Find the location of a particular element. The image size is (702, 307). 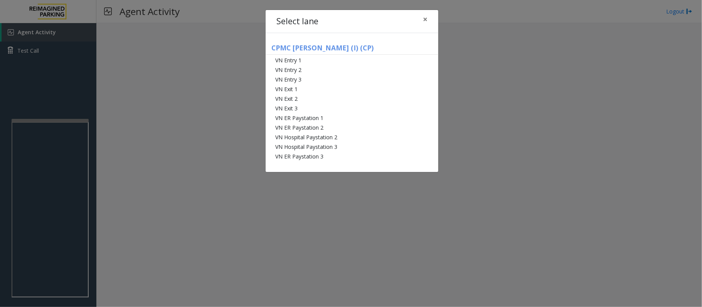

li: VN Entry 2 is located at coordinates (352, 70).